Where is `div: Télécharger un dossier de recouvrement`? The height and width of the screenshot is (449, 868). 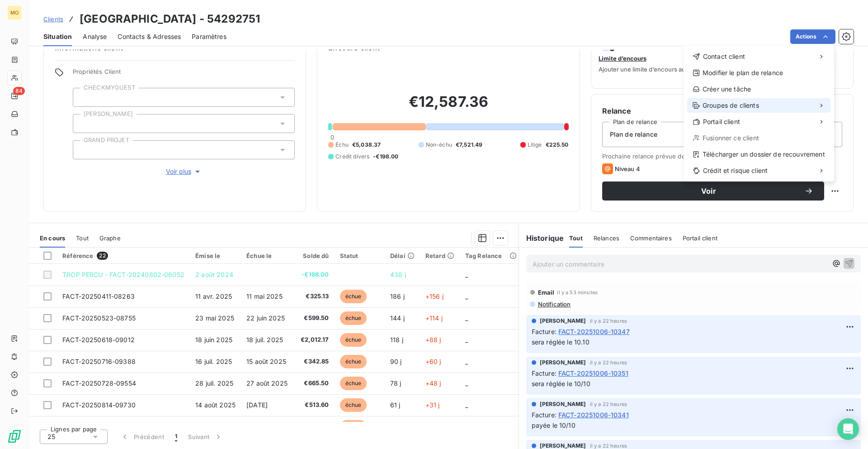 div: Télécharger un dossier de recouvrement is located at coordinates (759, 155).